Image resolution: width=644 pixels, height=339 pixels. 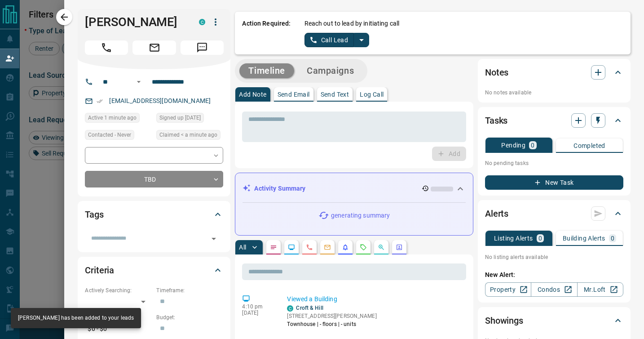 I want to click on button: New Task, so click(x=554, y=183).